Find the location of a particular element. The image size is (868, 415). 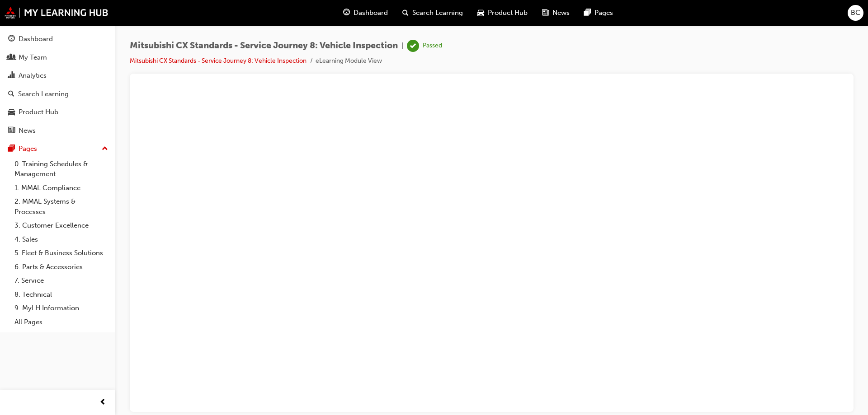

a: 7. Service is located at coordinates (61, 281).